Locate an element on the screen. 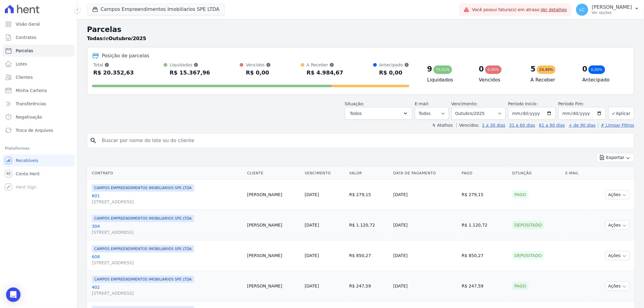 The height and width of the screenshot is (308, 644). span: Troca de Arquivos is located at coordinates (35, 130).